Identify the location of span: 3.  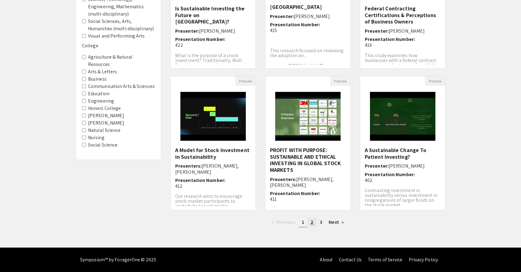
(321, 222).